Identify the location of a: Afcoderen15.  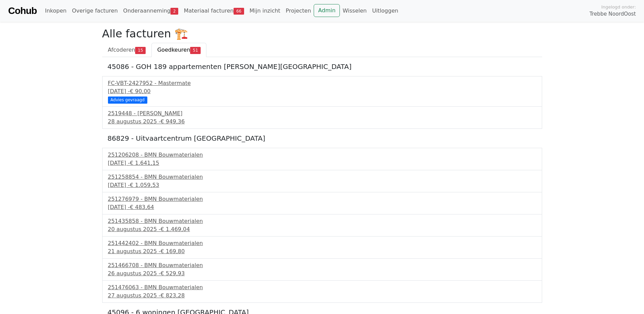
(127, 50).